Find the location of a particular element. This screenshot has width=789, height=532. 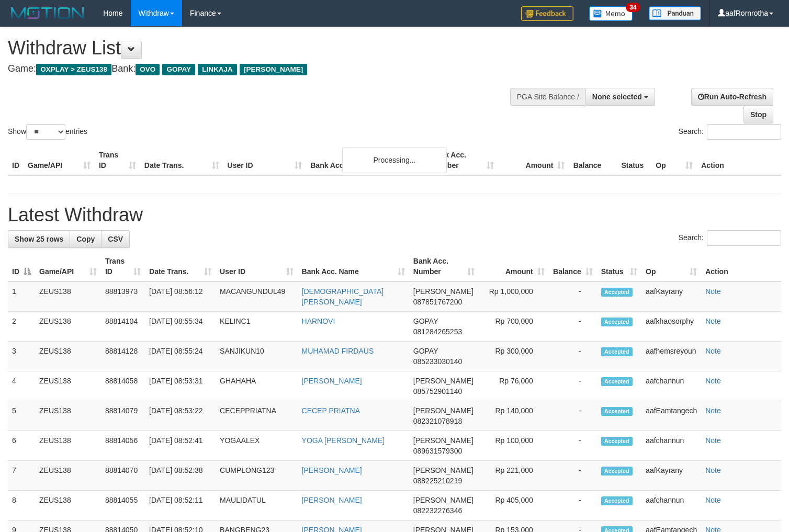

td: 88814104 is located at coordinates (123, 327).